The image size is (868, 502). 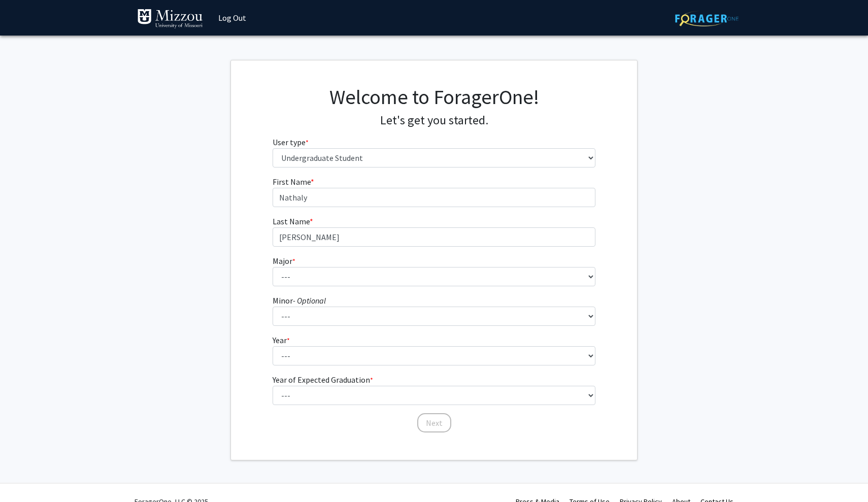 I want to click on label: Year of Expected Graduation, so click(x=323, y=380).